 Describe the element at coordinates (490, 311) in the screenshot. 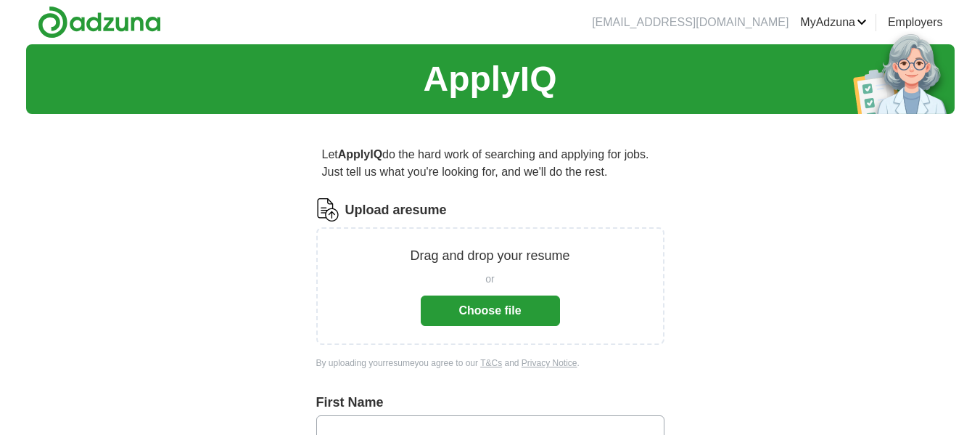

I see `button: Choose file` at that location.